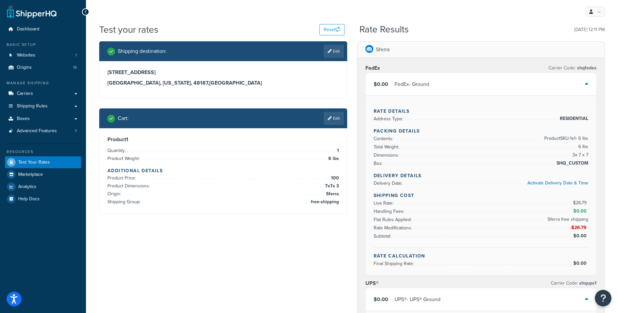  I want to click on h4: Packing Details, so click(481, 131).